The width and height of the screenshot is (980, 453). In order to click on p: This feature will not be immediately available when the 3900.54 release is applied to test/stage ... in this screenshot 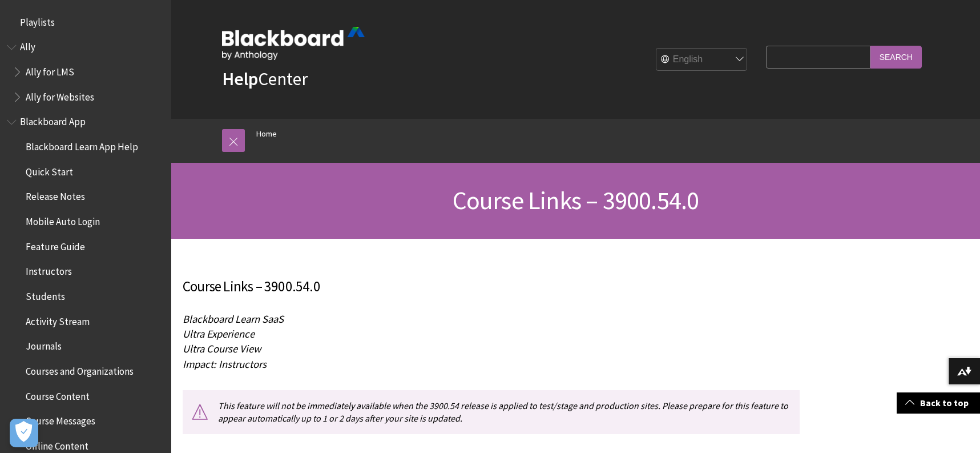, I will do `click(491, 412)`.